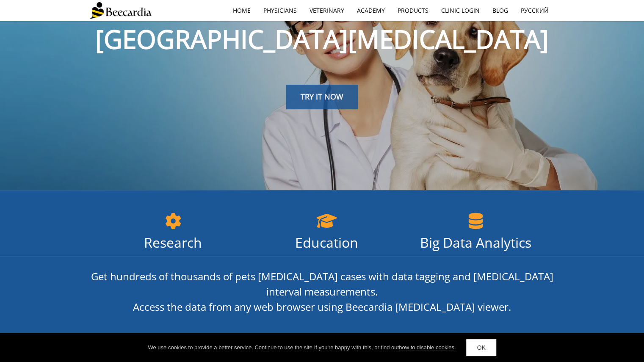 Image resolution: width=644 pixels, height=362 pixels. What do you see at coordinates (413, 10) in the screenshot?
I see `a: Products` at bounding box center [413, 10].